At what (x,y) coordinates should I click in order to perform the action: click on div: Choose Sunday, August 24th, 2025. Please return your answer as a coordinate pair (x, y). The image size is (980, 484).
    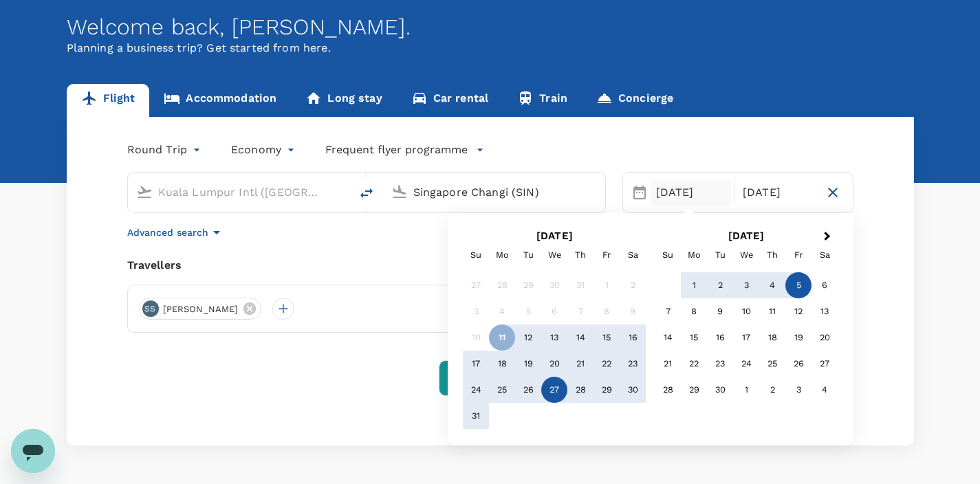
    Looking at the image, I should click on (476, 389).